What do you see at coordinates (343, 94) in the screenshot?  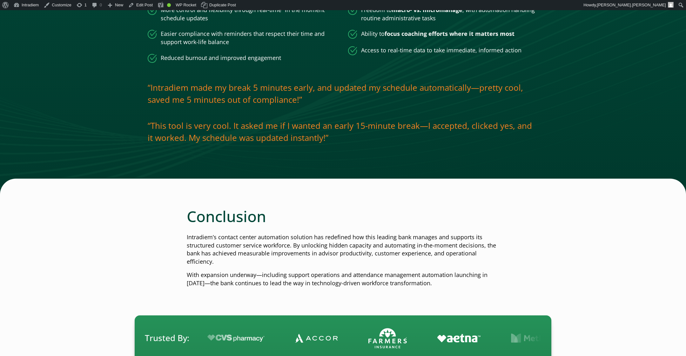 I see `p: “Intradiem made my break 5 minutes early, and updated my schedule automatically—pretty cool, save...` at bounding box center [343, 94].